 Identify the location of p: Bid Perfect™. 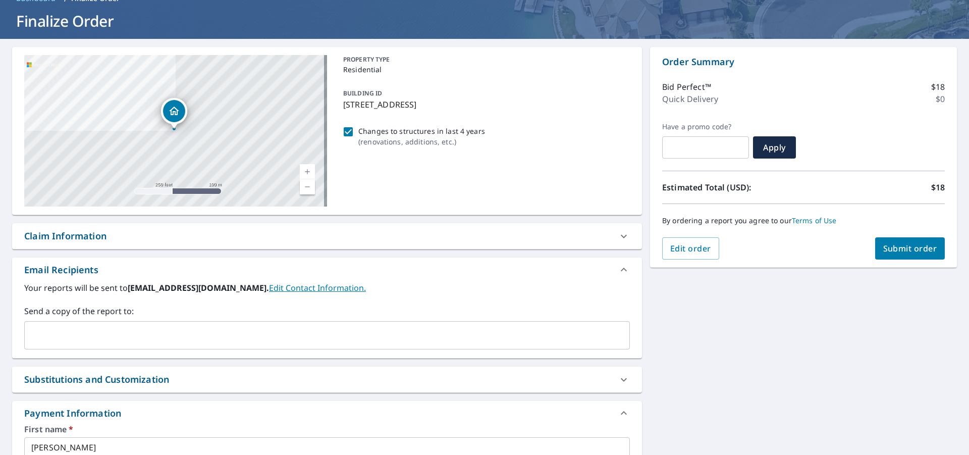
(687, 87).